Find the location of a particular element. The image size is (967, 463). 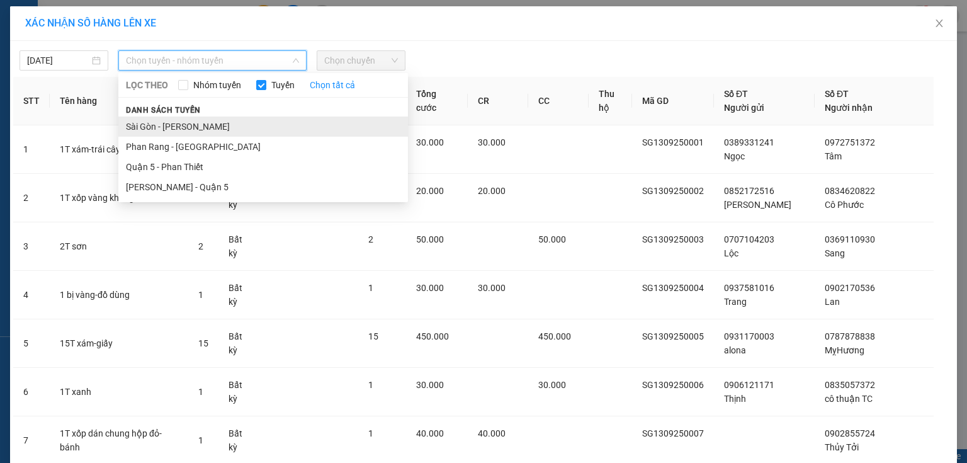

span: Tâm is located at coordinates (833, 156).